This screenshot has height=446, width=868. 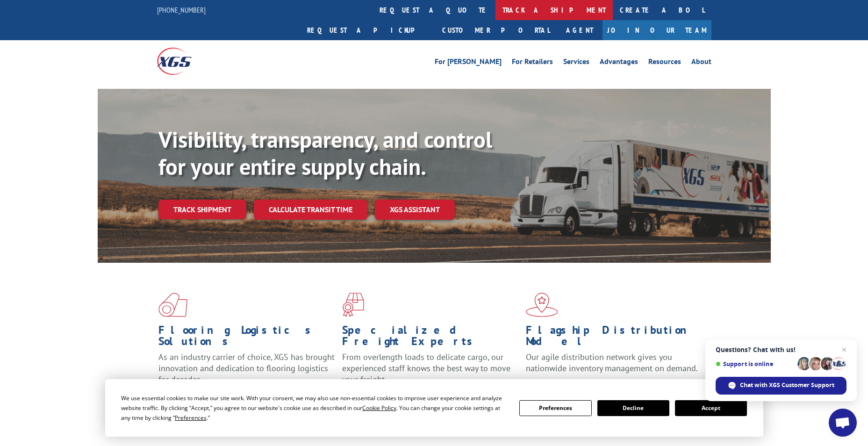 What do you see at coordinates (430, 338) in the screenshot?
I see `h1: Specialized Freight Experts` at bounding box center [430, 338].